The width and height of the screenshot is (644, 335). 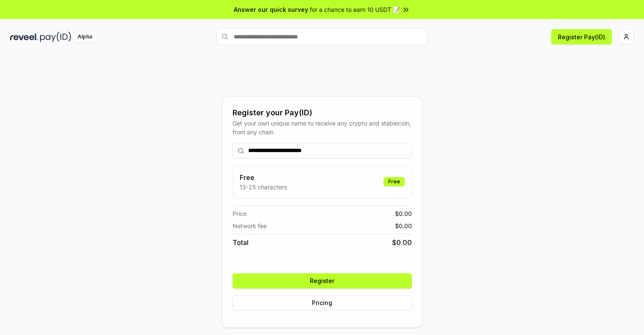 I want to click on span: Total, so click(x=241, y=243).